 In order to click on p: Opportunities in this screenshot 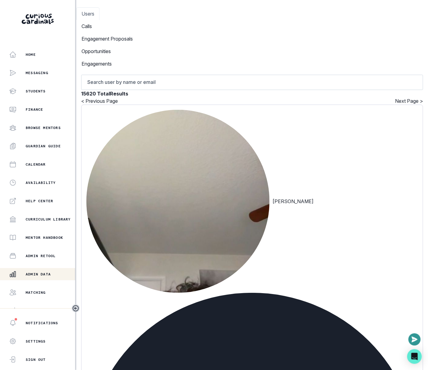, I will do `click(96, 51)`.